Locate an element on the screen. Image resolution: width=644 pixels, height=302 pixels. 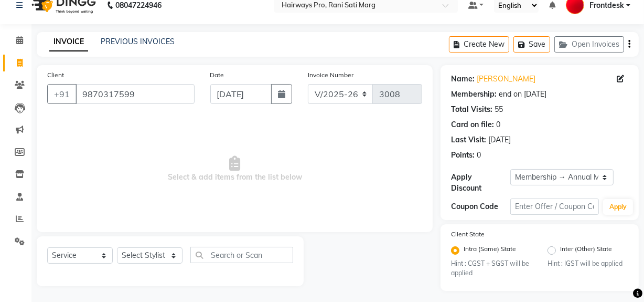
label: Invoice Number is located at coordinates (331, 75).